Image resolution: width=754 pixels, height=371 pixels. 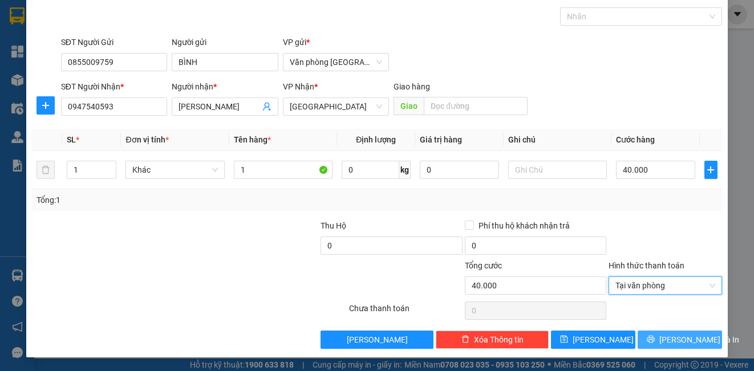 I want to click on span: Cước hàng, so click(x=635, y=140).